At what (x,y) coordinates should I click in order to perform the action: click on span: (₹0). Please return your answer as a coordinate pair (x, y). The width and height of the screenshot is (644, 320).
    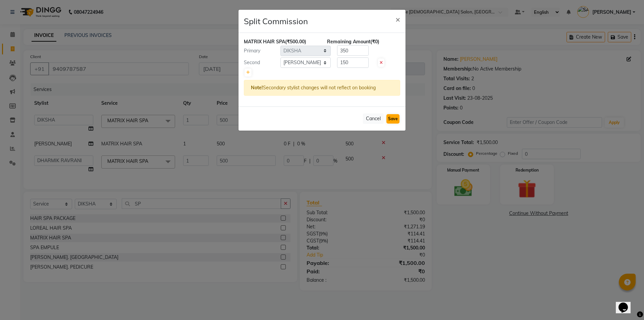
    Looking at the image, I should click on (375, 42).